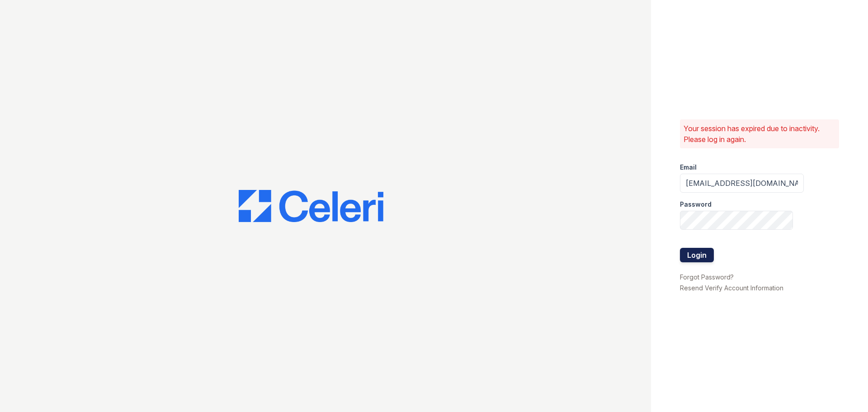 The height and width of the screenshot is (412, 868). Describe the element at coordinates (760, 134) in the screenshot. I see `p: Your session has expired due to inactivity. Please log in again.` at that location.